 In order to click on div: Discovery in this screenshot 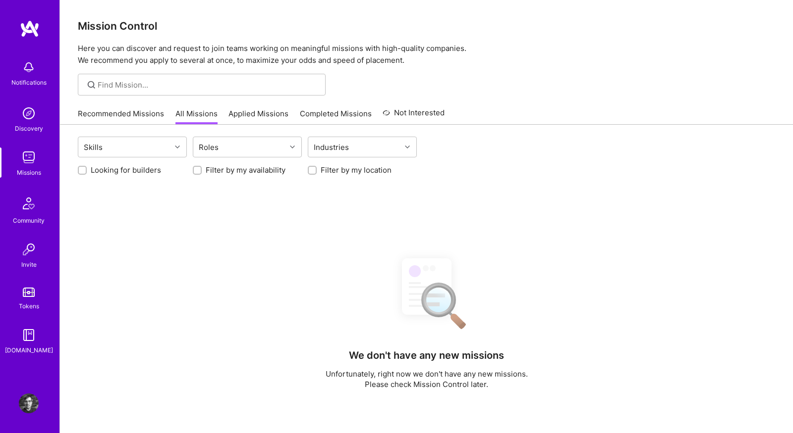, I will do `click(29, 128)`.